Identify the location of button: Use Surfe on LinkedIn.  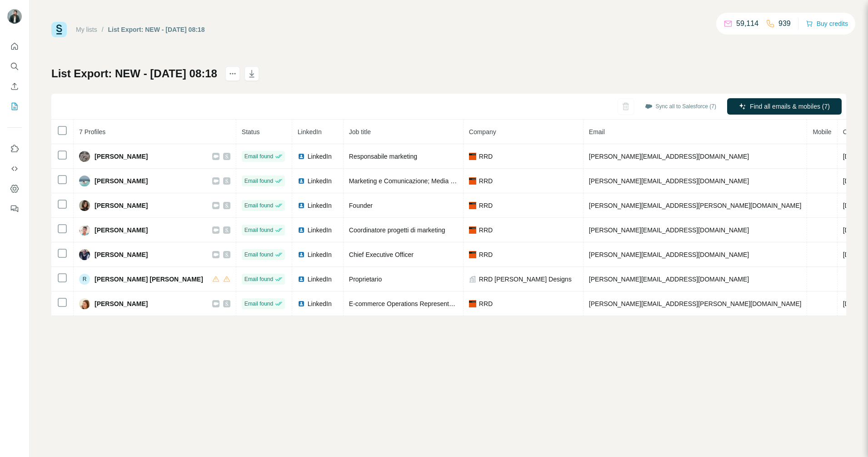
(15, 149).